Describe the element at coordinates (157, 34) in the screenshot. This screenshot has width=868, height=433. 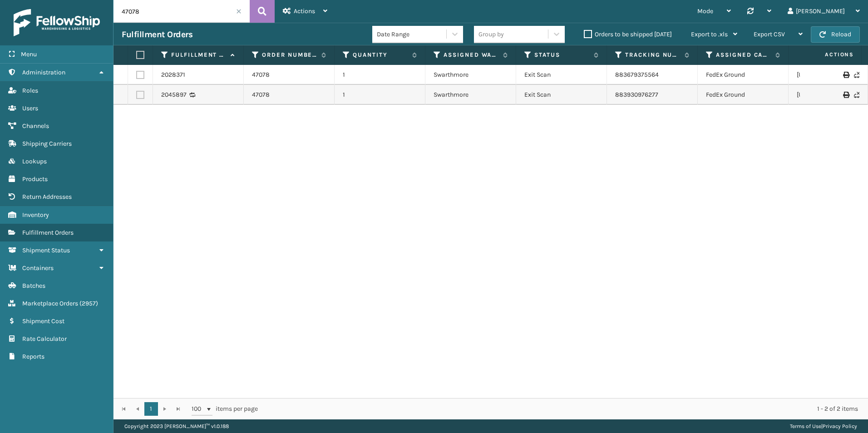
I see `h3: Fulfillment Orders` at that location.